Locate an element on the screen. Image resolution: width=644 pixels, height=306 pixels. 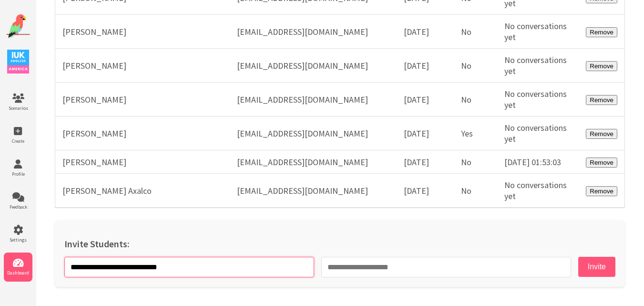
img: IUK Logo is located at coordinates (18, 62).